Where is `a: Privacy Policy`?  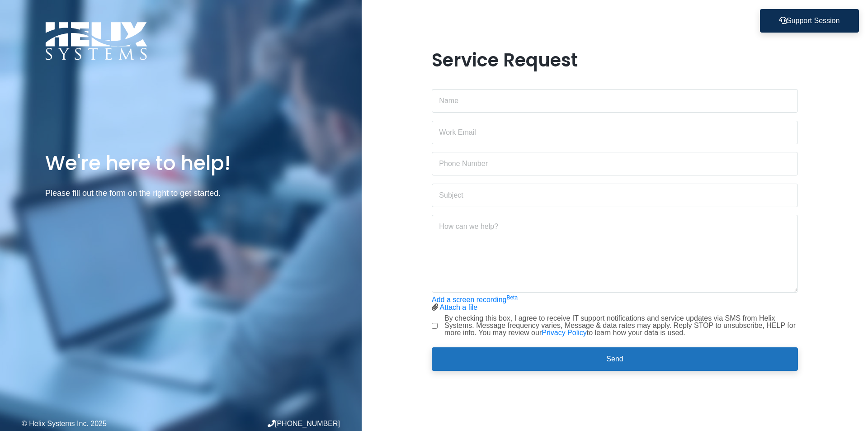 a: Privacy Policy is located at coordinates (564, 332).